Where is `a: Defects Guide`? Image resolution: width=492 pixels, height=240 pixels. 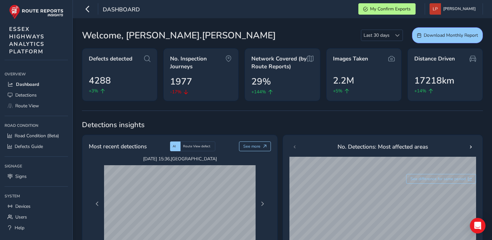
a: Defects Guide is located at coordinates (36, 146).